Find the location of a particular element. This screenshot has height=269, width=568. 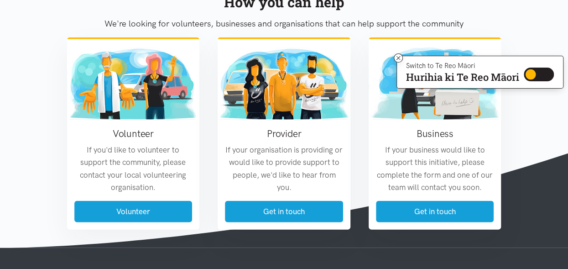

p: If you'd like to volunteer to support the community, please contact your local volunteering organ... is located at coordinates (133, 168).